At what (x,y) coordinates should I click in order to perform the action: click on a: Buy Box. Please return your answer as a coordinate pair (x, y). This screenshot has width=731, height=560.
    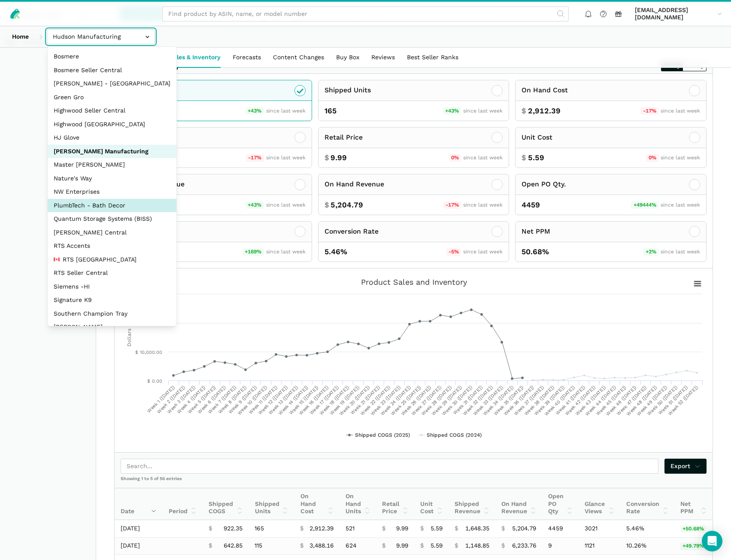
    Looking at the image, I should click on (348, 57).